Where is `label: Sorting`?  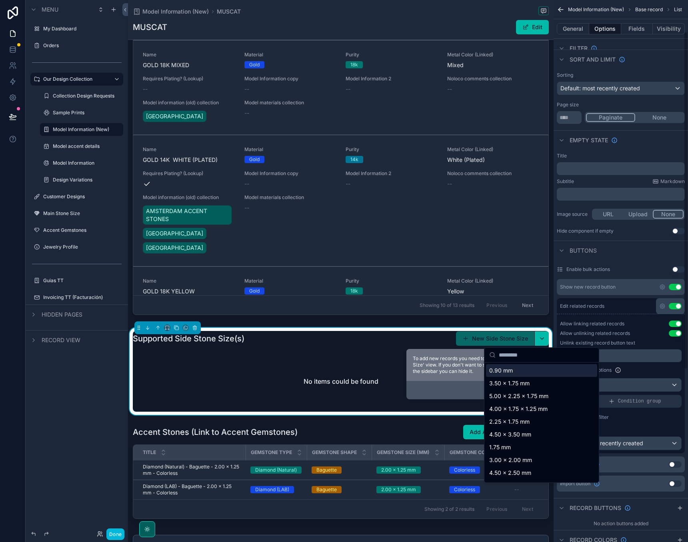 label: Sorting is located at coordinates (565, 75).